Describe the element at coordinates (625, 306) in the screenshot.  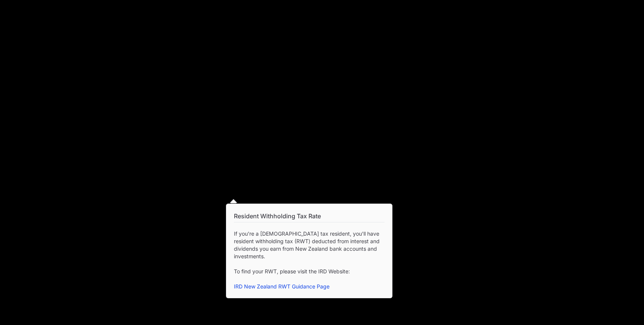
I see `div: Chat Widget` at that location.